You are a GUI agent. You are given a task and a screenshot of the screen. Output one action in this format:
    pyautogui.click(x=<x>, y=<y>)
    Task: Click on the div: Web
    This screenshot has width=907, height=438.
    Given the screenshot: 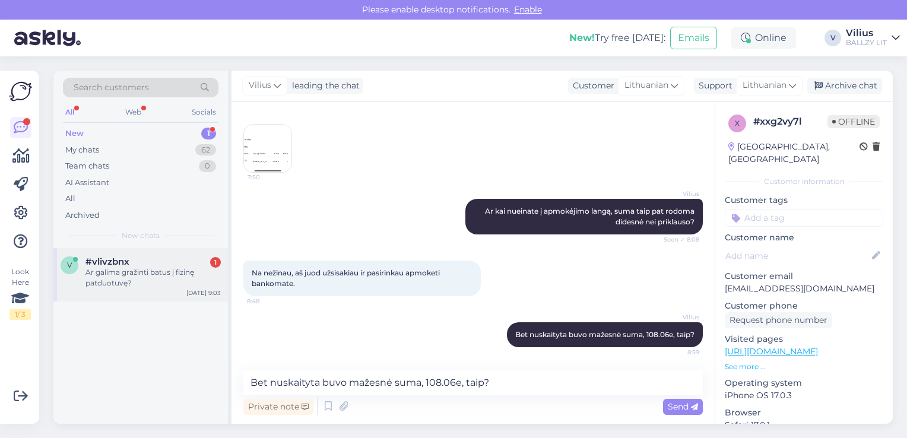 What is the action you would take?
    pyautogui.click(x=133, y=112)
    